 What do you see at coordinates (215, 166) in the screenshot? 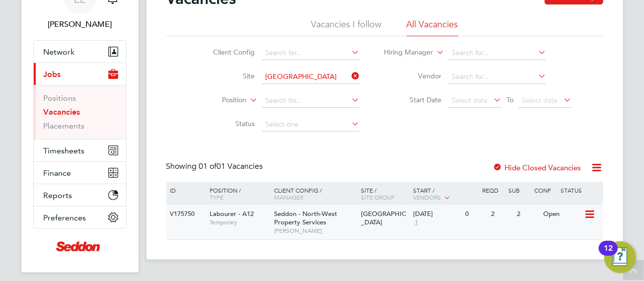
I see `div: Showing` at bounding box center [215, 166].